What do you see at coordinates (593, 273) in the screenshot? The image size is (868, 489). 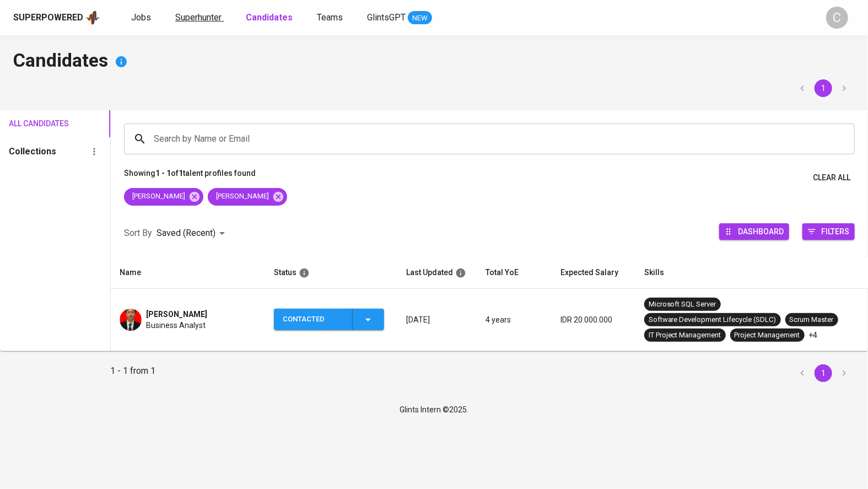 I see `th: Expected Salary` at bounding box center [593, 273].